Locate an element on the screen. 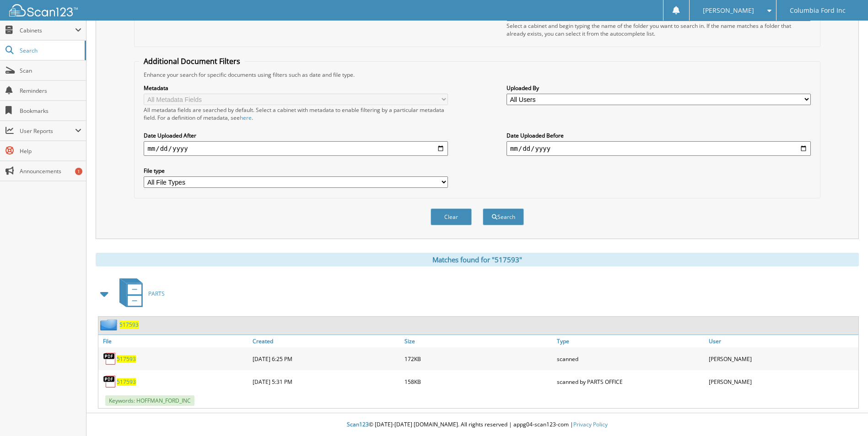 The width and height of the screenshot is (868, 436). div: Enhance your search for specific documents using filters such as date and file type. is located at coordinates (477, 74).